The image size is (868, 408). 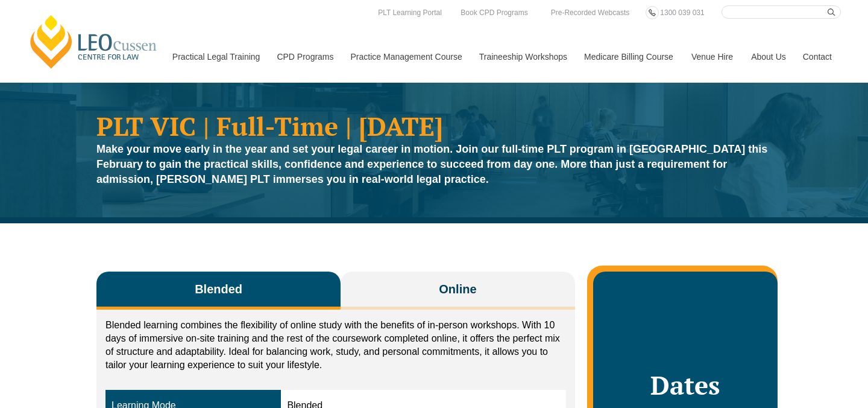 What do you see at coordinates (523, 56) in the screenshot?
I see `a: Traineeship Workshops` at bounding box center [523, 56].